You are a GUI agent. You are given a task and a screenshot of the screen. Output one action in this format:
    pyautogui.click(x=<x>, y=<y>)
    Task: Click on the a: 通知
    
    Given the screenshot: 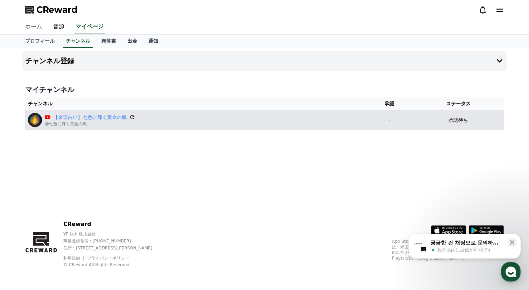 What is the action you would take?
    pyautogui.click(x=153, y=41)
    